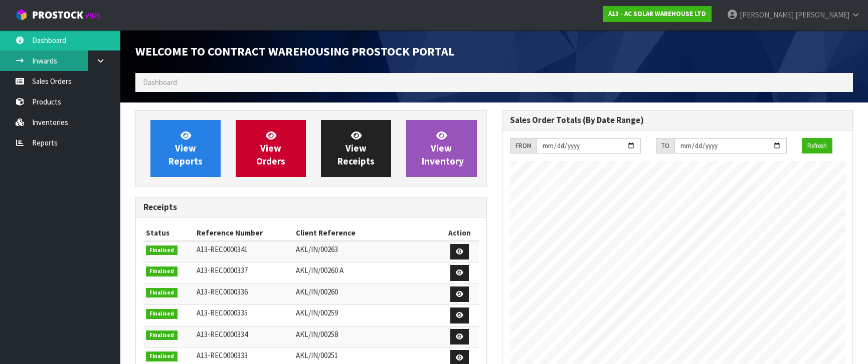 This screenshot has height=364, width=868. What do you see at coordinates (185, 148) in the screenshot?
I see `a: ViewReports` at bounding box center [185, 148].